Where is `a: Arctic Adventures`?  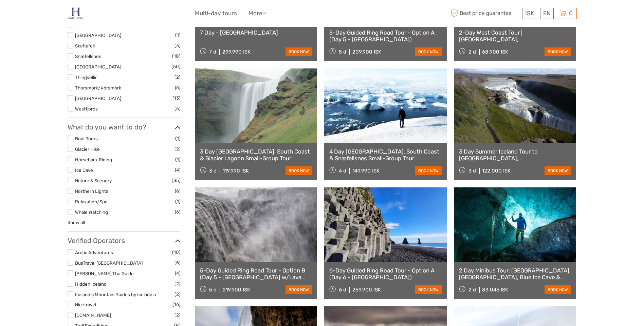 a: Arctic Adventures is located at coordinates (94, 253).